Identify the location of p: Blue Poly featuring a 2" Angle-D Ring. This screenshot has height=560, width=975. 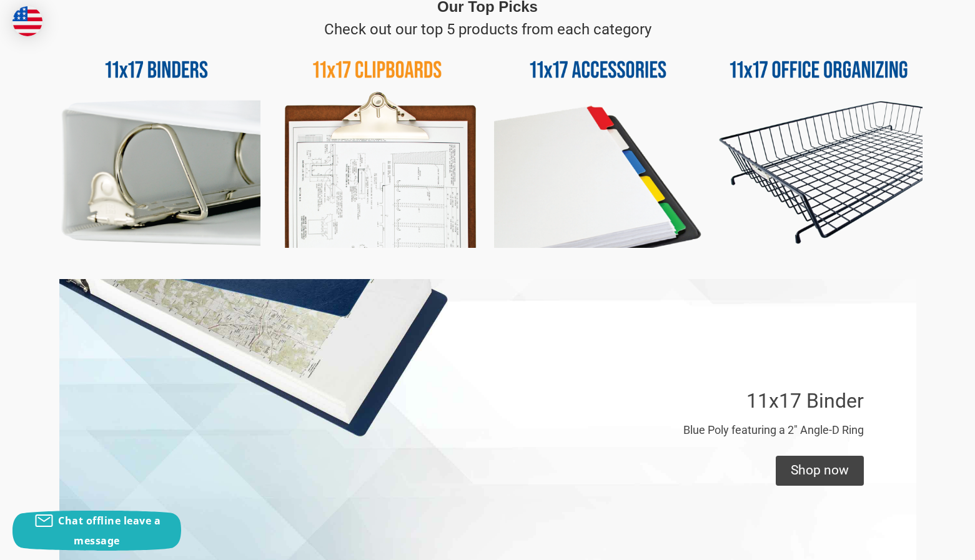
(774, 430).